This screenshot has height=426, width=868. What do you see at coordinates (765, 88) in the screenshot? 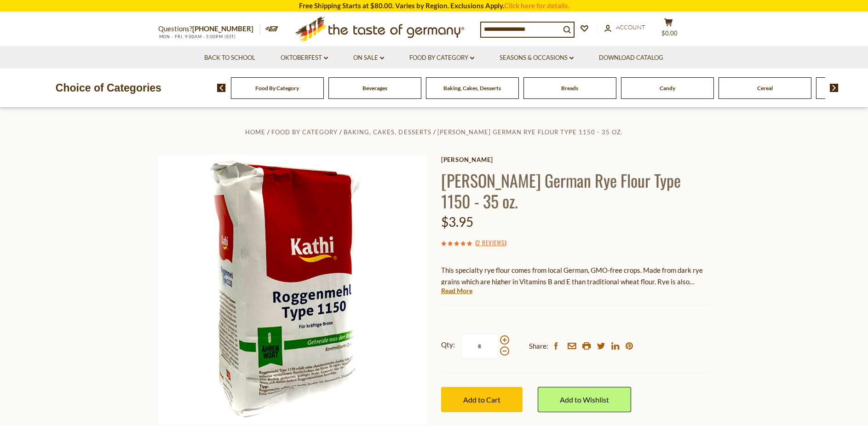
I see `span: Cereal` at bounding box center [765, 88].